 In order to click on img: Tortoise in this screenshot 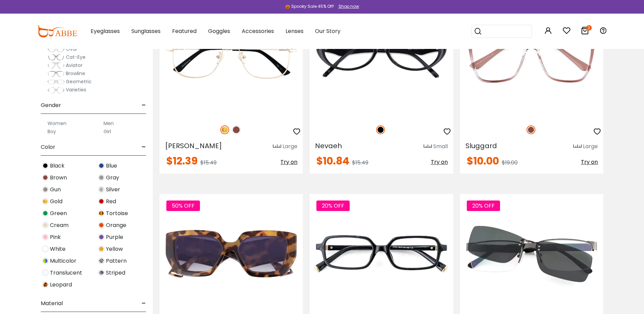, I will do `click(102, 213)`.